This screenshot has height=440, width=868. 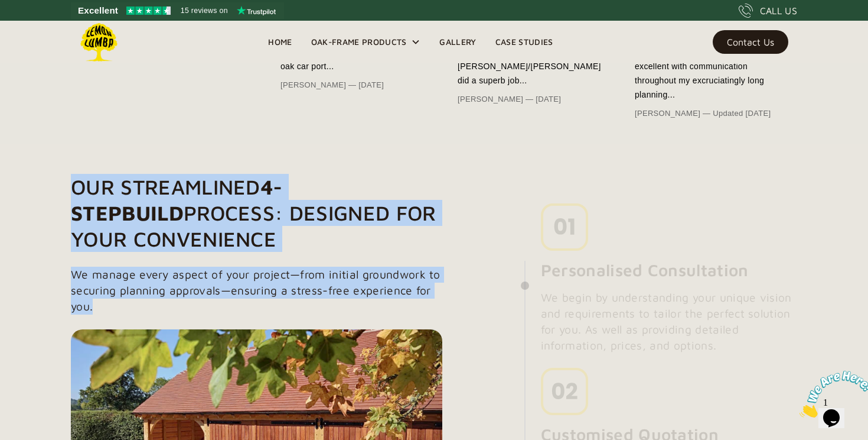 What do you see at coordinates (669, 322) in the screenshot?
I see `p: We begin by understanding your unique vision and requirements to tailor the perfect solution for ...` at bounding box center [669, 322].